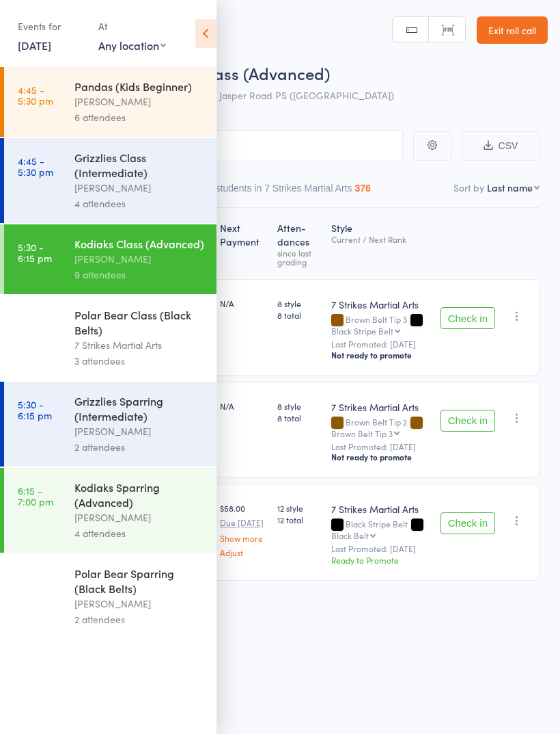 Image resolution: width=560 pixels, height=734 pixels. What do you see at coordinates (139, 274) in the screenshot?
I see `div: 9 attendees` at bounding box center [139, 274].